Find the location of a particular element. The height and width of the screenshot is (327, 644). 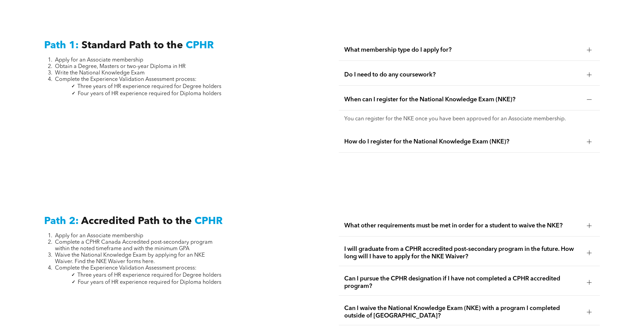

span: Complete a CPHR Canada Accredited post-secondary program within the noted timeframe and with the ... is located at coordinates (134, 246).